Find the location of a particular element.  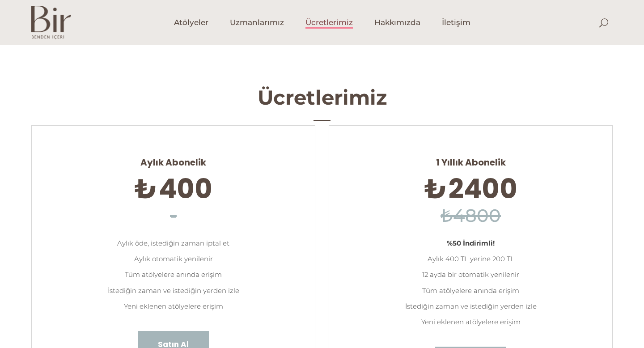

strong: %50 İndirimli! is located at coordinates (471, 243).